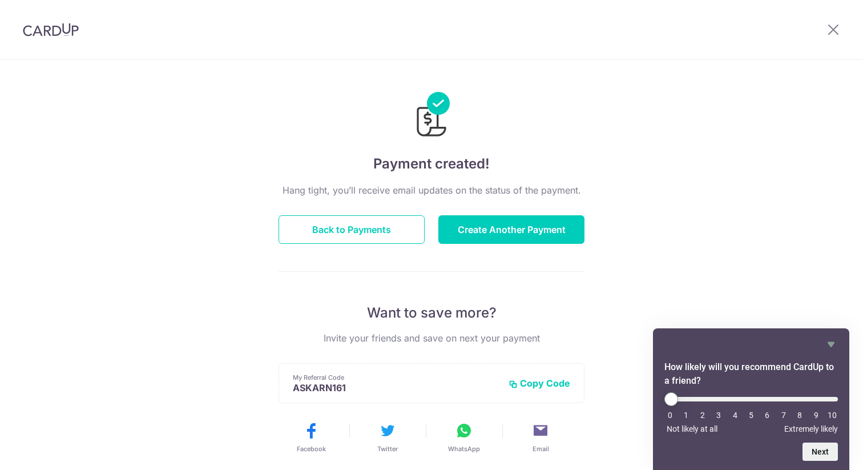 The image size is (863, 470). What do you see at coordinates (541, 437) in the screenshot?
I see `button: Email` at bounding box center [541, 437].